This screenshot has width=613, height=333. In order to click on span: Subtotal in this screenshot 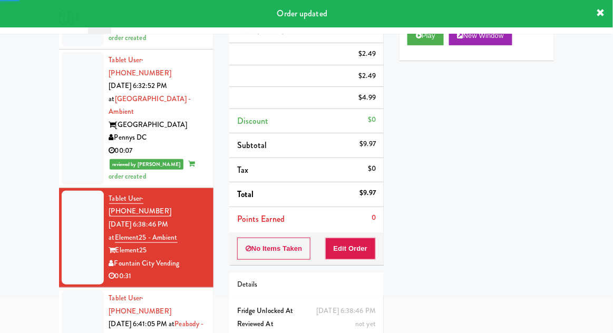, I will do `click(252, 145)`.